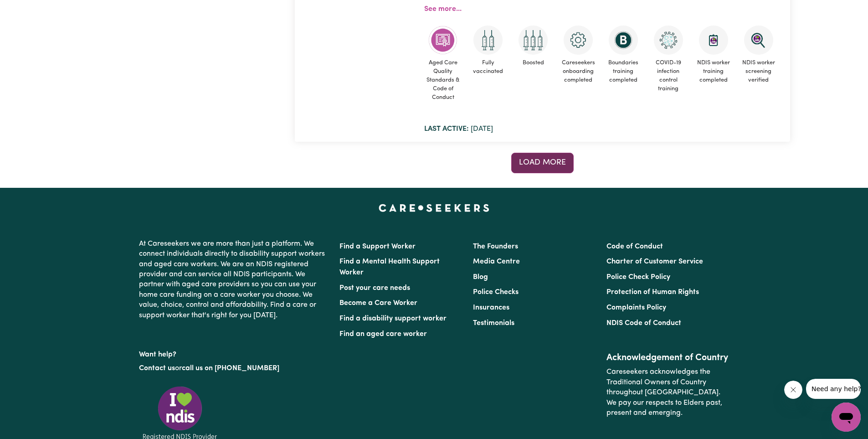  I want to click on a: The Founders, so click(495, 247).